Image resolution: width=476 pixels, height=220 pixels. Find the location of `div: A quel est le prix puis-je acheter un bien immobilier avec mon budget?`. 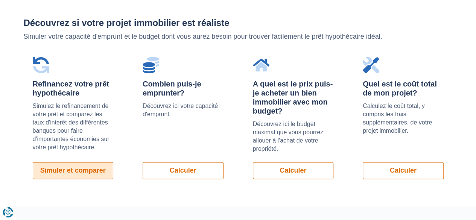

div: A quel est le prix puis-je acheter un bien immobilier avec mon budget? is located at coordinates (293, 98).